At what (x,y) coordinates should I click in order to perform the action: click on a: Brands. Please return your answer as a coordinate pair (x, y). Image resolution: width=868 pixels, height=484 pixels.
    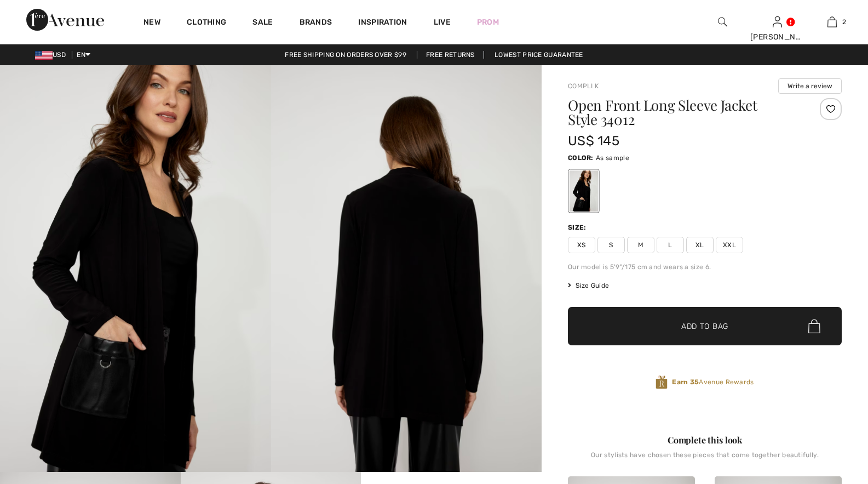
    Looking at the image, I should click on (316, 23).